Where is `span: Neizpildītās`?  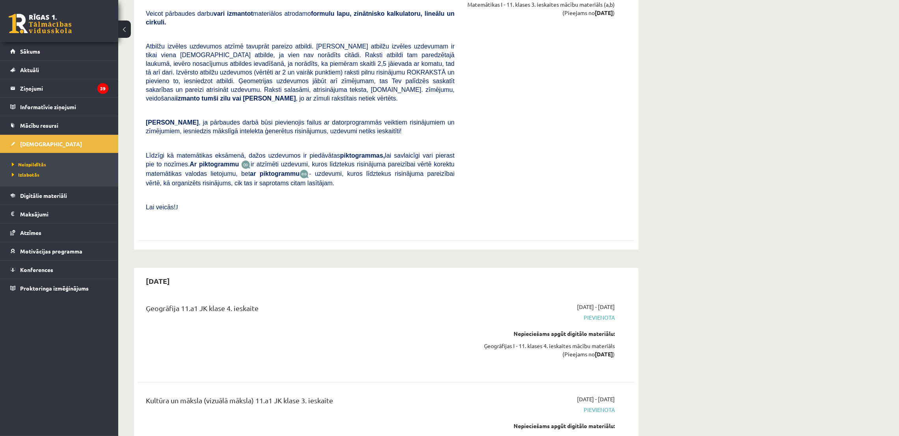
span: Neizpildītās is located at coordinates (29, 164).